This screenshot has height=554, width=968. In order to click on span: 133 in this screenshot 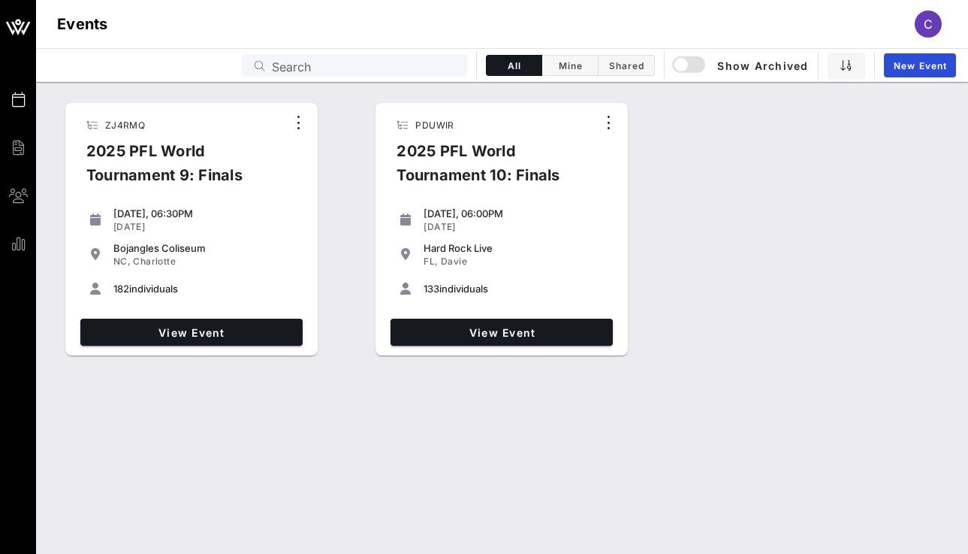, I will do `click(431, 288)`.